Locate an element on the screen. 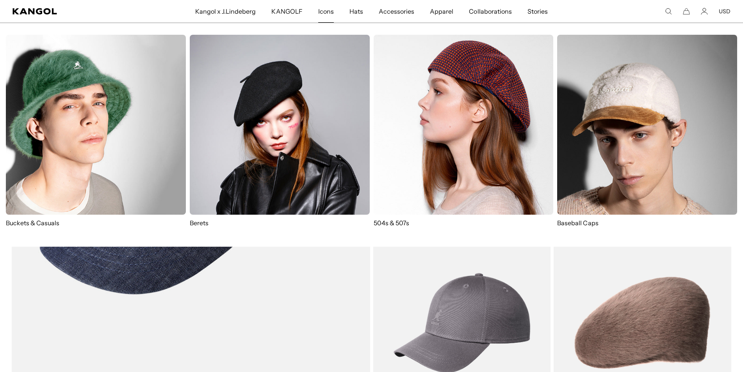 The image size is (743, 372). p: Buckets & Casuals is located at coordinates (96, 223).